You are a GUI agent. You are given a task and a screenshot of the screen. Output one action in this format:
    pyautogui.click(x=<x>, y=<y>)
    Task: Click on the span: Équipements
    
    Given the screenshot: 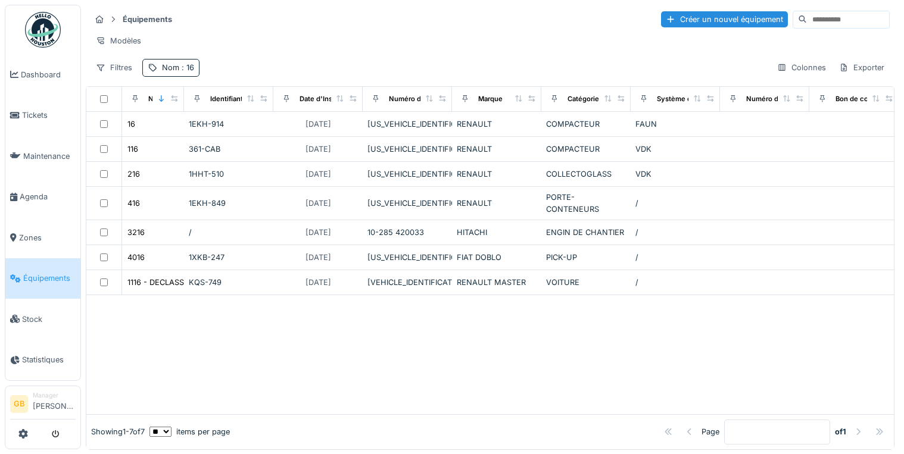 What is the action you would take?
    pyautogui.click(x=49, y=278)
    